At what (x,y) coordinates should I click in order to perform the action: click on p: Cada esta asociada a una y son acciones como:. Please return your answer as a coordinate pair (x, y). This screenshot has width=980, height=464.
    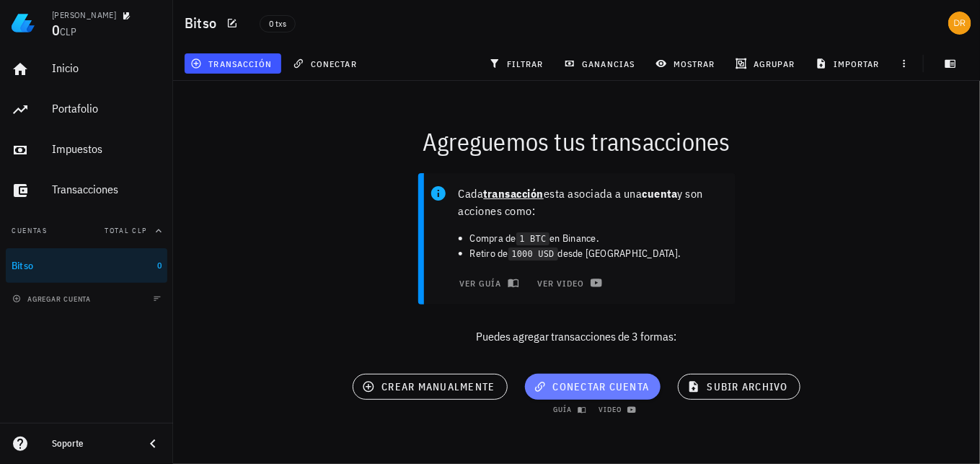
    Looking at the image, I should click on (591, 202).